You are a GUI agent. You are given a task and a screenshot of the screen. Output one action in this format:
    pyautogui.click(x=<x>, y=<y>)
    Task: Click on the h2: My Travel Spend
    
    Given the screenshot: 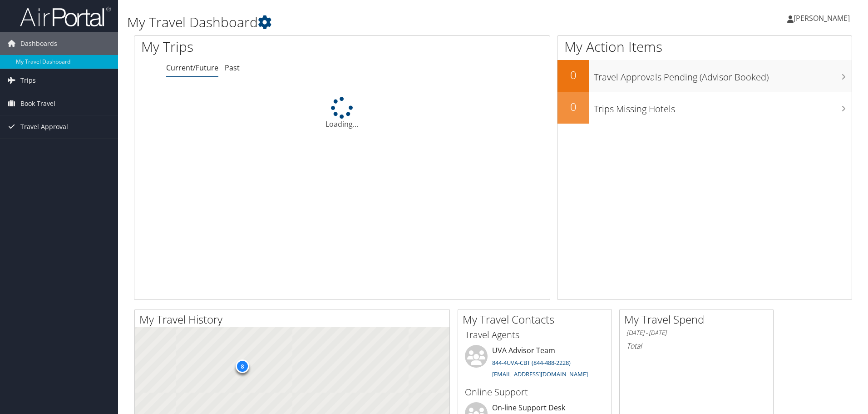 What is the action you would take?
    pyautogui.click(x=699, y=319)
    